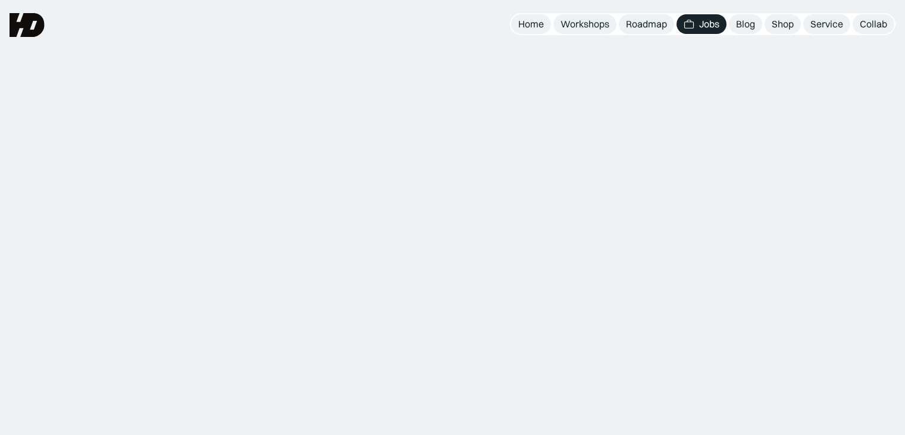  Describe the element at coordinates (874, 24) in the screenshot. I see `div: Collab` at that location.